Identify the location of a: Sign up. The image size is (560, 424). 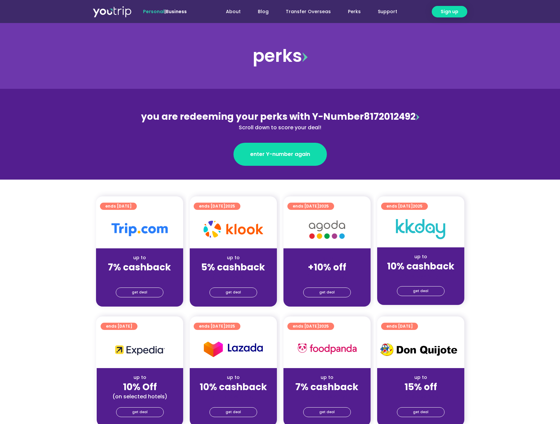
(449, 12).